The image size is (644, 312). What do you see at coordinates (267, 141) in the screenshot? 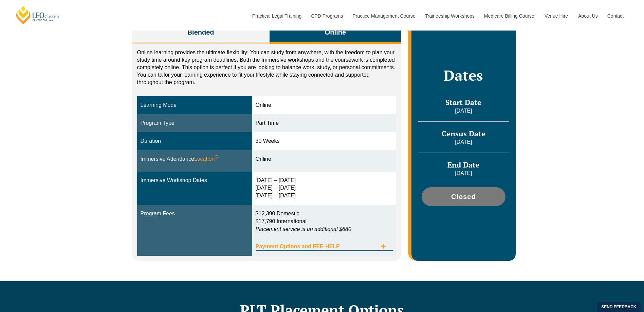
I see `div: Tabs. Open items with Enter or Space, close with Escape and navigate using the Arrow keys.` at bounding box center [267, 141].